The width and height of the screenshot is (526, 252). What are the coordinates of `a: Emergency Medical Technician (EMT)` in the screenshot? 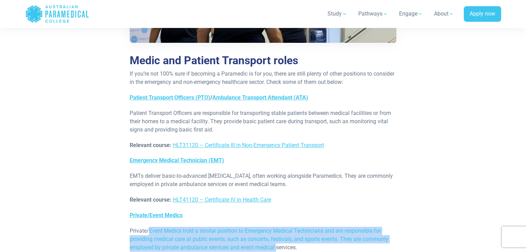 It's located at (177, 160).